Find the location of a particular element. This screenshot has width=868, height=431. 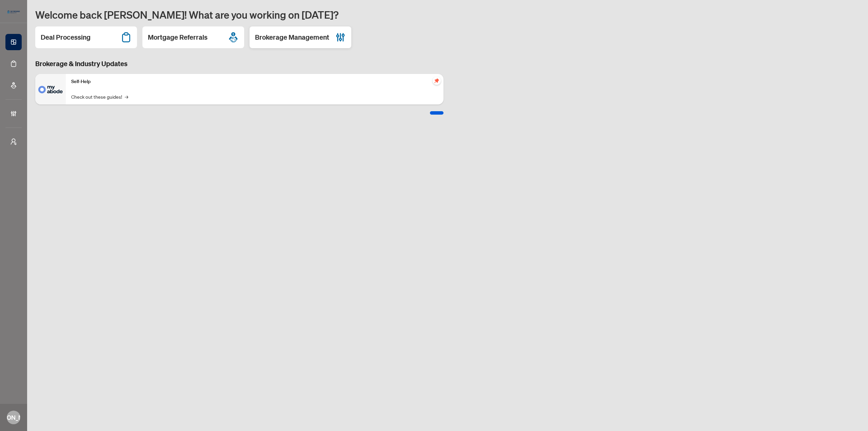

span: user-switch is located at coordinates (13, 142).